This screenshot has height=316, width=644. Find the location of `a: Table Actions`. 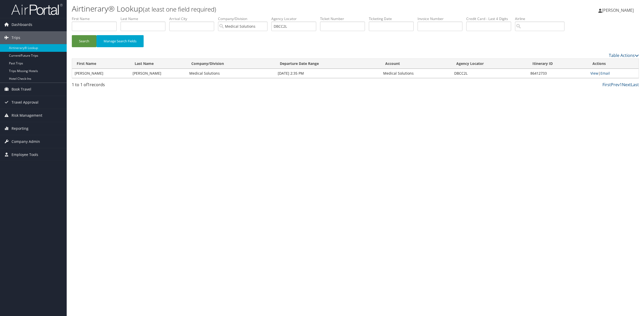

a: Table Actions is located at coordinates (624, 55).